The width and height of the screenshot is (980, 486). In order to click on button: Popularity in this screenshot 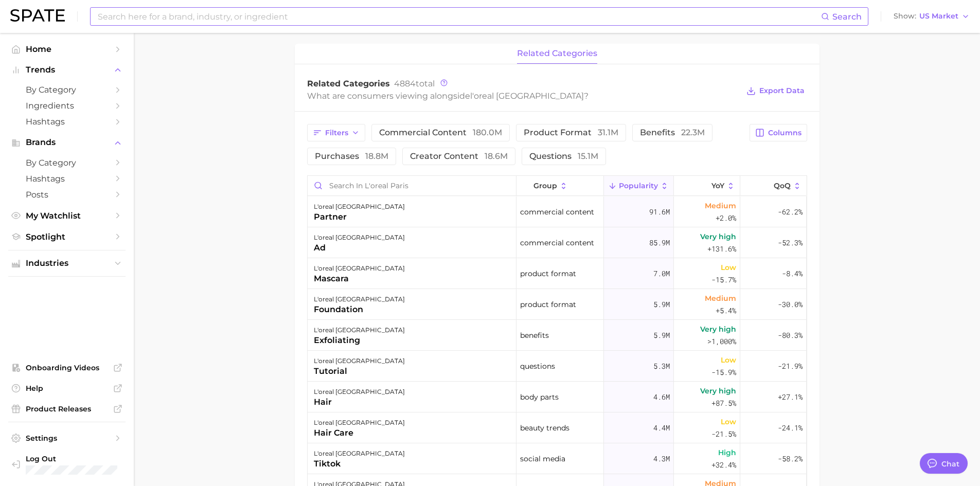, I will do `click(639, 186)`.